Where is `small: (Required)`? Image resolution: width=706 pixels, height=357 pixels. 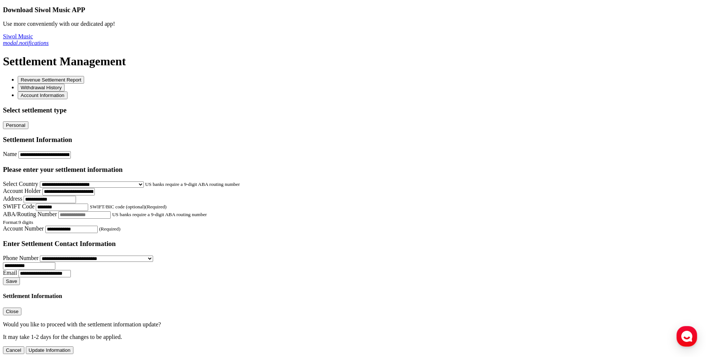 small: (Required) is located at coordinates (110, 229).